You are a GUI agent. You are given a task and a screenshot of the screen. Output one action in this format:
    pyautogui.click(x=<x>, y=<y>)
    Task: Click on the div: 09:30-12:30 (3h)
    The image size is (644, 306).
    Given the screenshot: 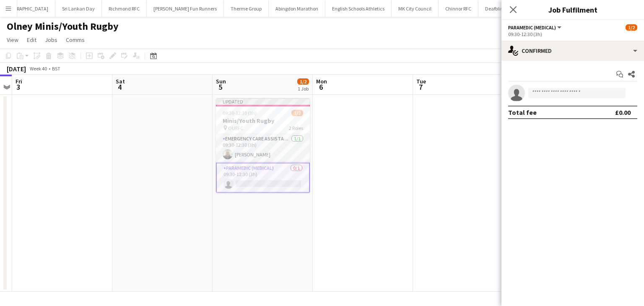 What is the action you would take?
    pyautogui.click(x=573, y=34)
    